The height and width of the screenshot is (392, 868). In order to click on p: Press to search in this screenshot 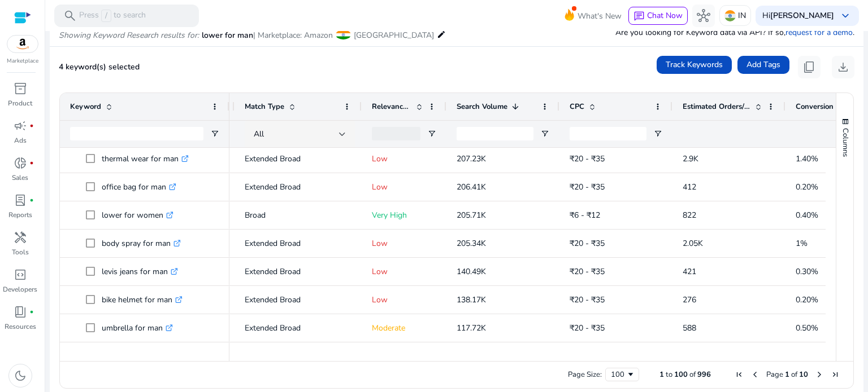, I will do `click(113, 16)`.